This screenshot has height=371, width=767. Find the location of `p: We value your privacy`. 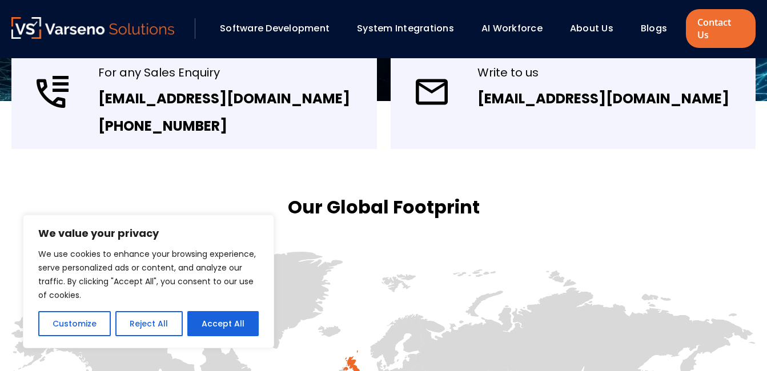

p: We value your privacy is located at coordinates (149, 234).